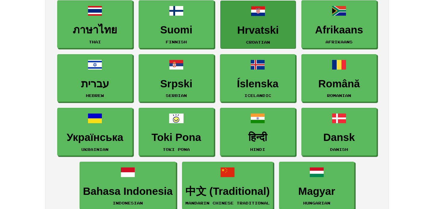 The image size is (434, 209). I want to click on small: Finnish, so click(176, 42).